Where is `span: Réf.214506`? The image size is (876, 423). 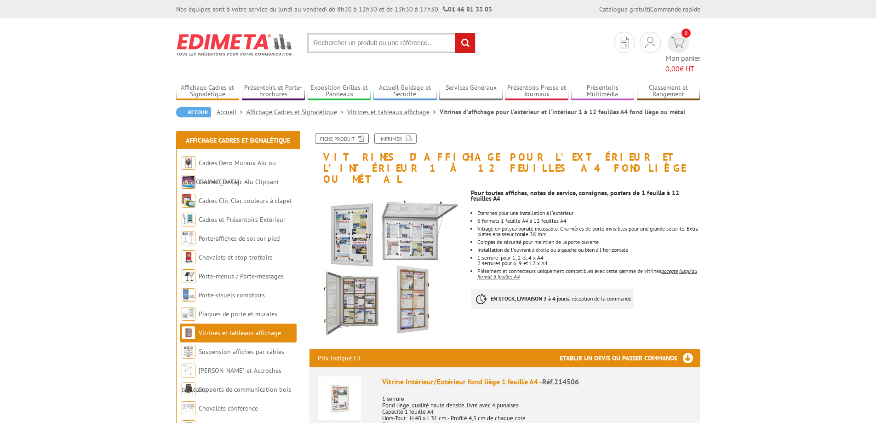
span: Réf.214506 is located at coordinates (560, 381).